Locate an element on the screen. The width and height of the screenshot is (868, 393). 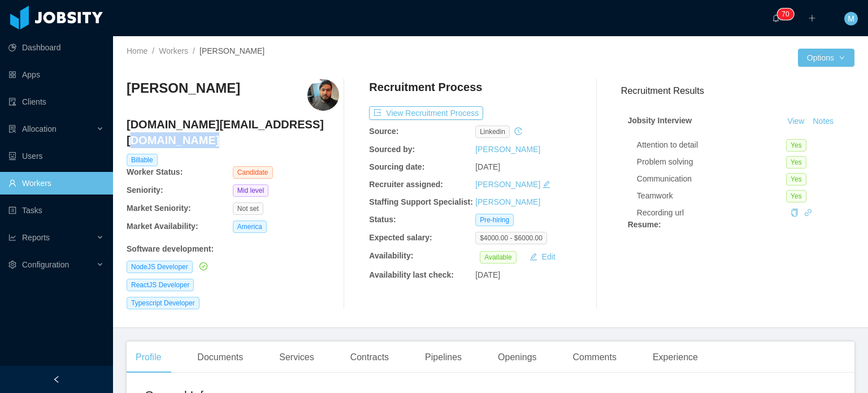
i: icon: setting is located at coordinates (13, 265).